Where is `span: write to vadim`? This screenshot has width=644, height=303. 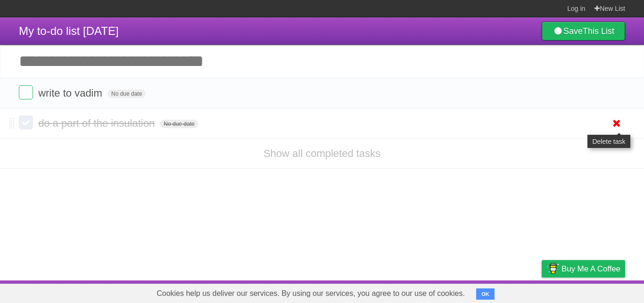 span: write to vadim is located at coordinates (71, 93).